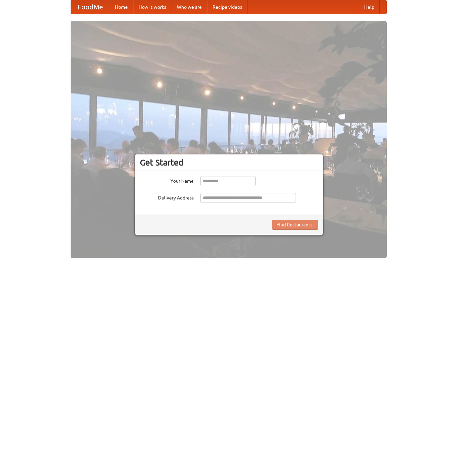  I want to click on a: How it works, so click(153, 7).